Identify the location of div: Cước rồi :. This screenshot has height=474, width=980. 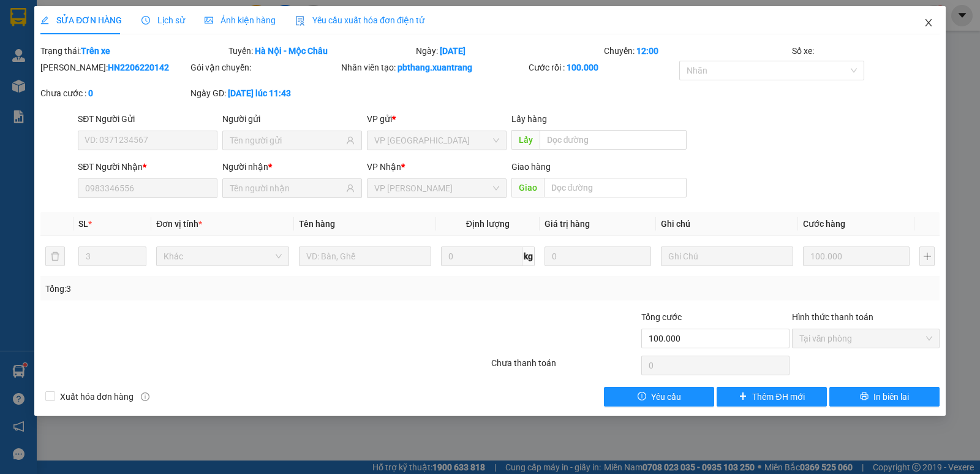
(603, 67).